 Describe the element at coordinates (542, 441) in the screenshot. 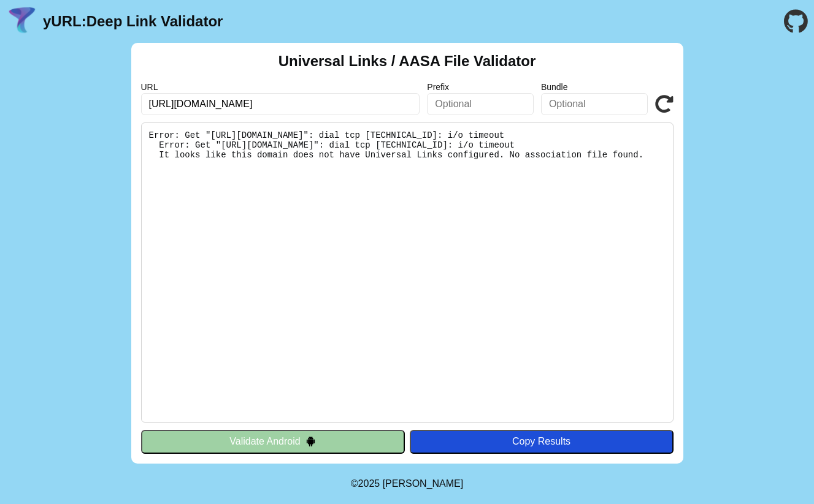

I see `button: Copy Results` at that location.